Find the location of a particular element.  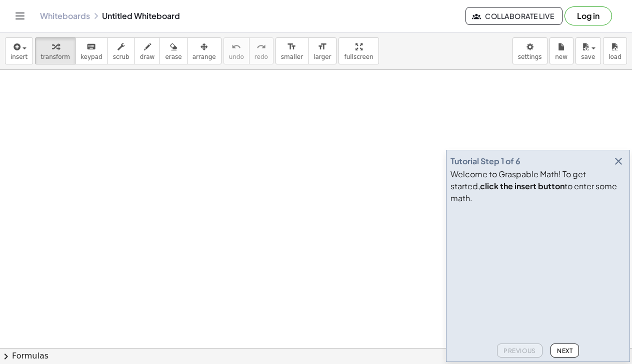

button: fullscreen is located at coordinates (359, 51).